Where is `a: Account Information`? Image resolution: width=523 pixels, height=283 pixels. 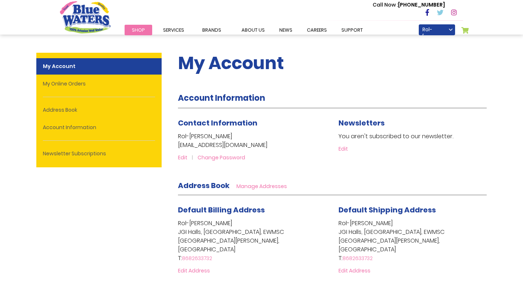
a: Account Information is located at coordinates (99, 127).